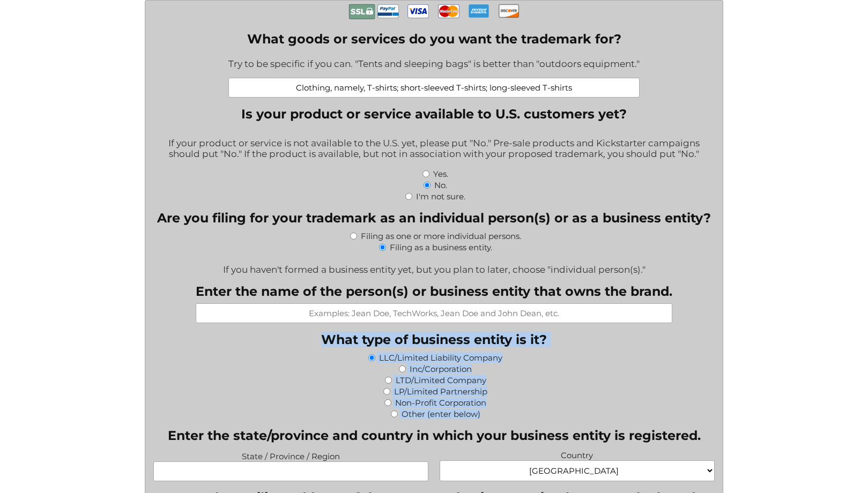 This screenshot has width=868, height=493. Describe the element at coordinates (434, 339) in the screenshot. I see `legend: What type of business entity is it?` at that location.